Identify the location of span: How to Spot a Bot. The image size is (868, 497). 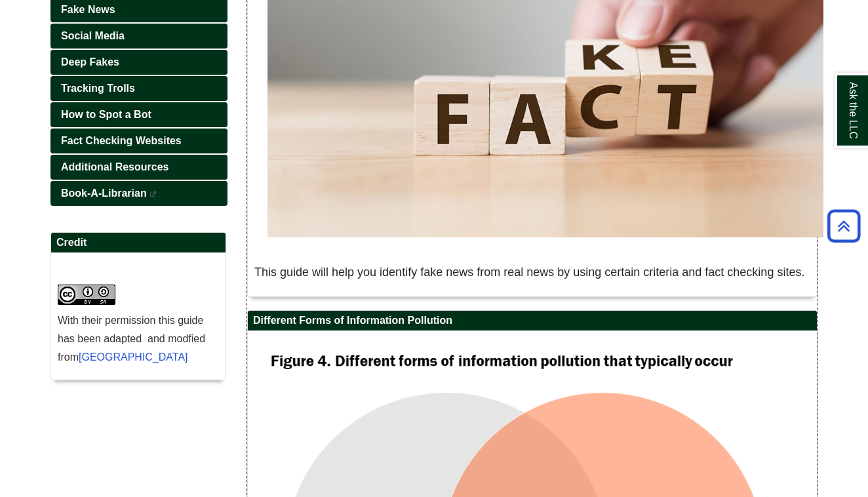
(107, 114).